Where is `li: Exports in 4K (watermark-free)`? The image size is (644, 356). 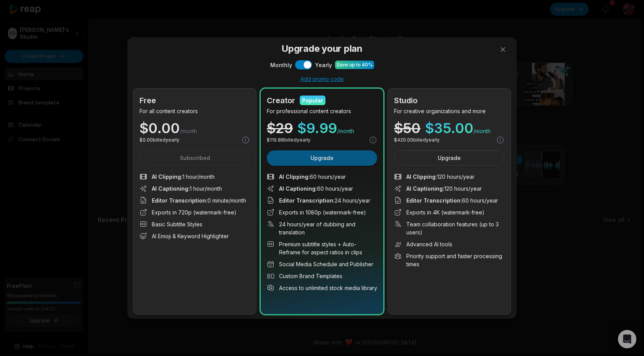
li: Exports in 4K (watermark-free) is located at coordinates (449, 212).